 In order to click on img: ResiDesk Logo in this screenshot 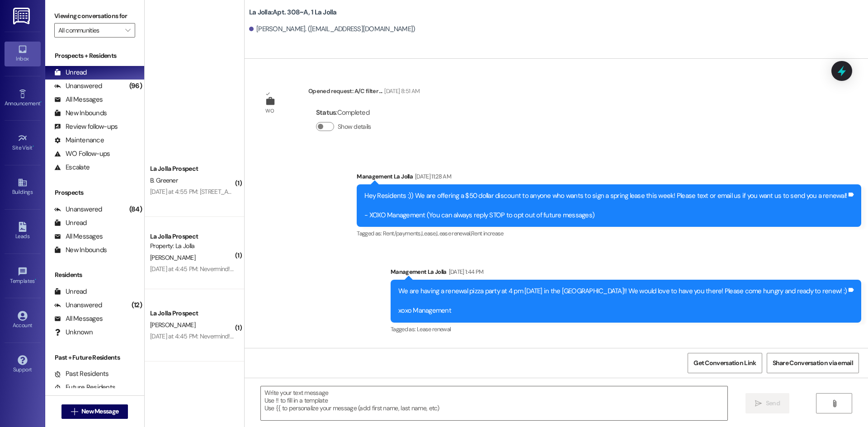, I will do `click(22, 16)`.